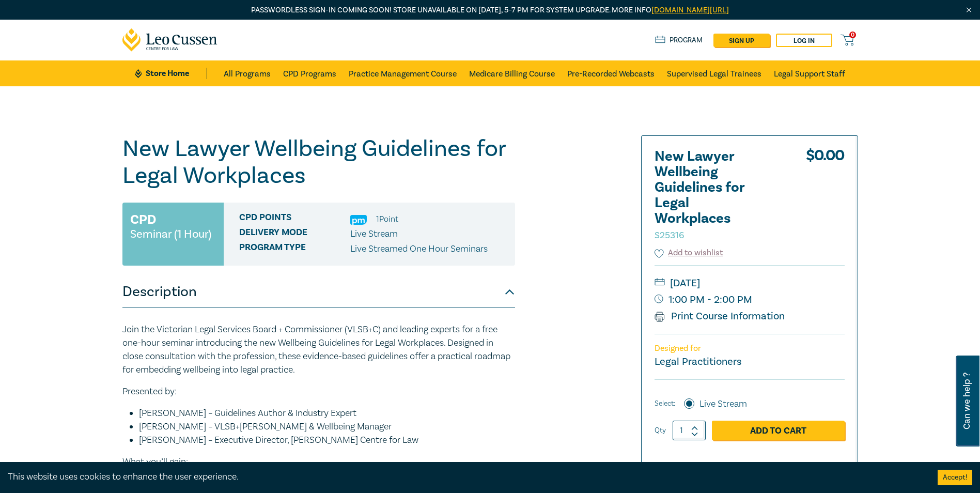  I want to click on div: $ 0.00, so click(825, 198).